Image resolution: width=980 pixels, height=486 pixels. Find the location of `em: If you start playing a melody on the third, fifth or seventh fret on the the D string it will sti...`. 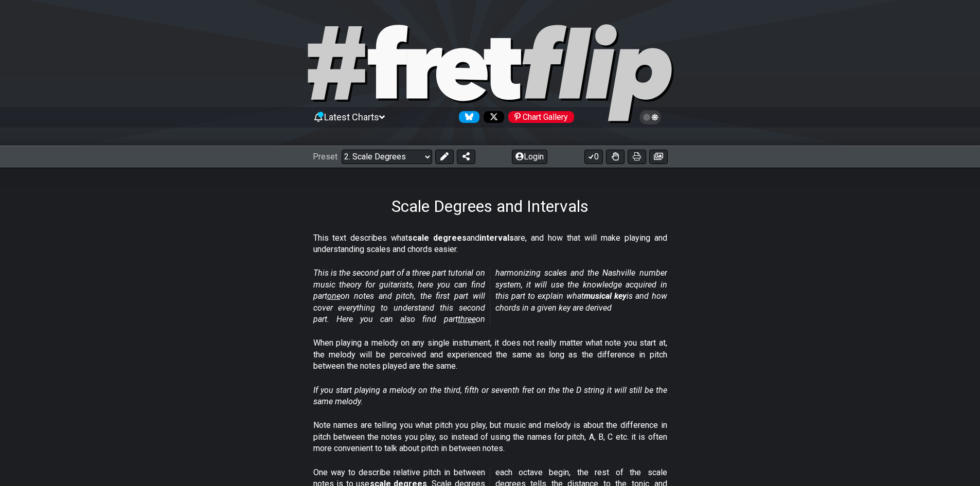

em: If you start playing a melody on the third, fifth or seventh fret on the the D string it will sti... is located at coordinates (490, 396).